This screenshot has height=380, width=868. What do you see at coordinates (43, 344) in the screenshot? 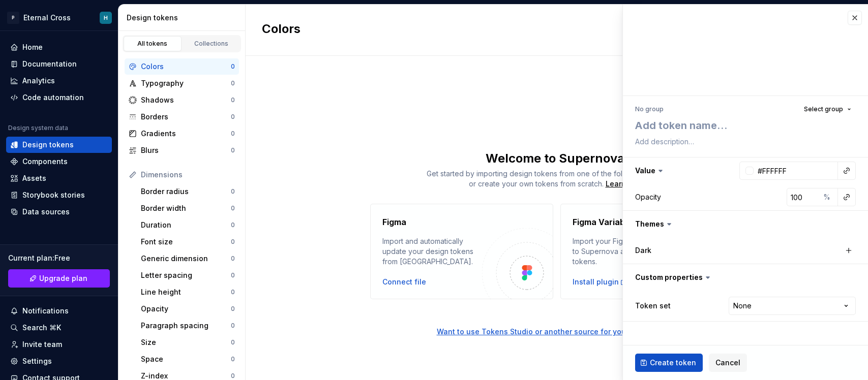
I see `div: Invite team` at bounding box center [43, 344].